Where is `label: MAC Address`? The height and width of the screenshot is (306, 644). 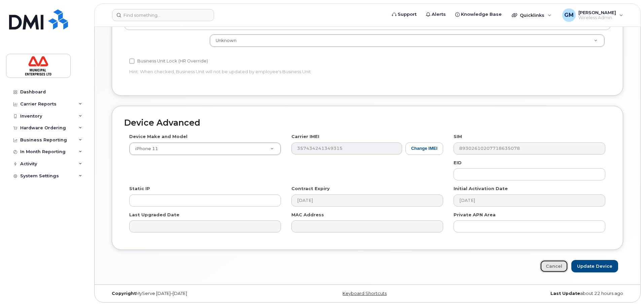 label: MAC Address is located at coordinates (307, 215).